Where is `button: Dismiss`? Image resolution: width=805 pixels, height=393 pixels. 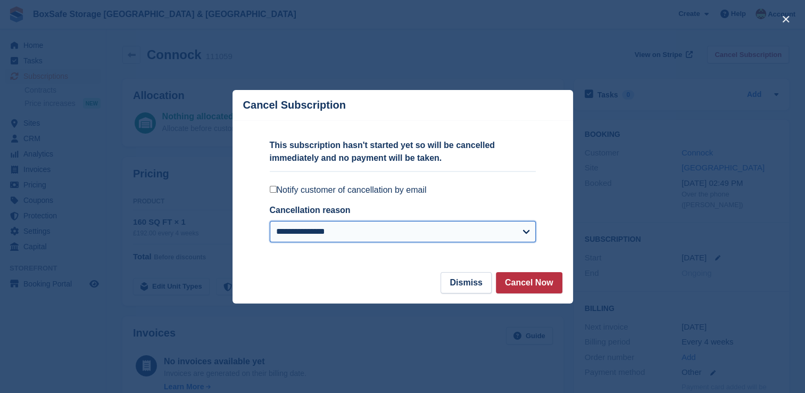 button: Dismiss is located at coordinates (466, 283).